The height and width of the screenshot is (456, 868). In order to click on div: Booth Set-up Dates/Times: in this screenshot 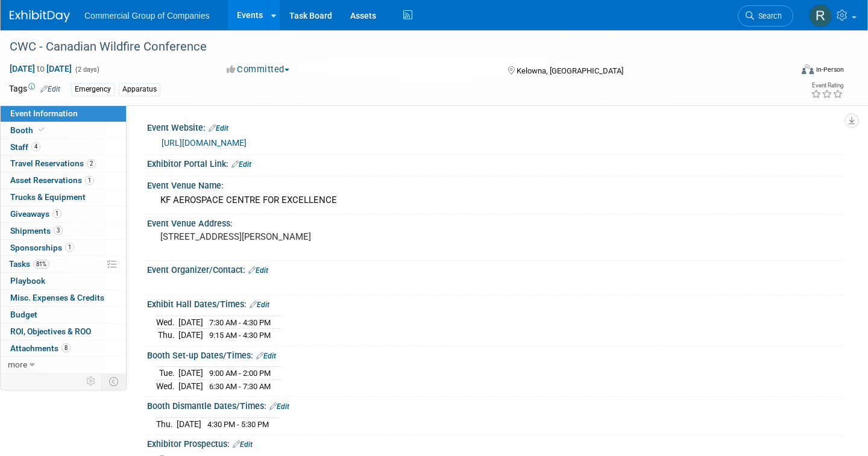, I will do `click(496, 354)`.